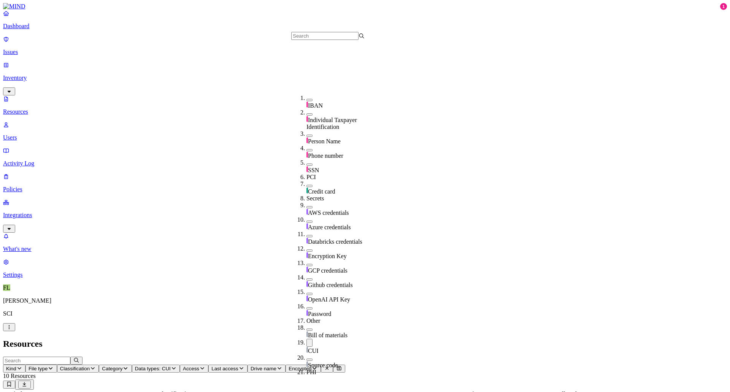  I want to click on span: Encrypted, so click(300, 368).